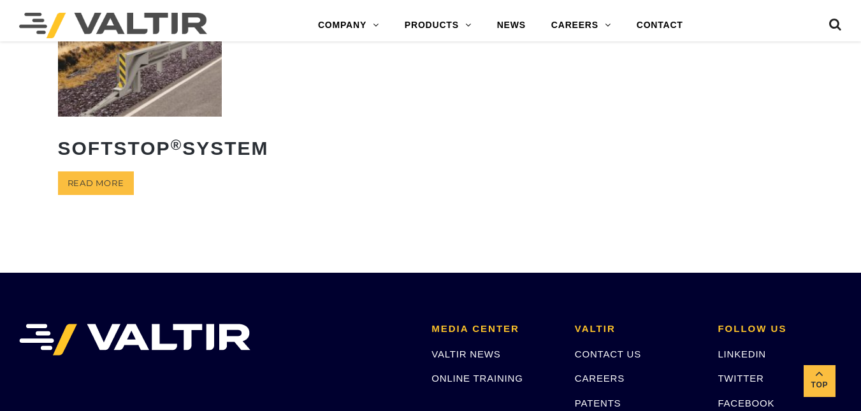 The width and height of the screenshot is (861, 411). What do you see at coordinates (113, 25) in the screenshot?
I see `img: Valtir` at bounding box center [113, 25].